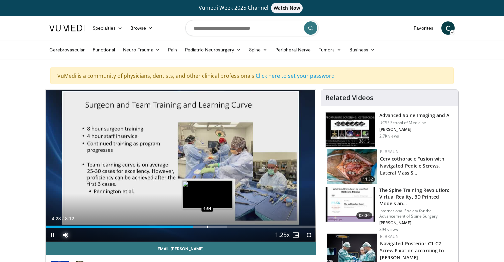 The image size is (504, 262). Describe the element at coordinates (364, 141) in the screenshot. I see `span: 38:13` at that location.